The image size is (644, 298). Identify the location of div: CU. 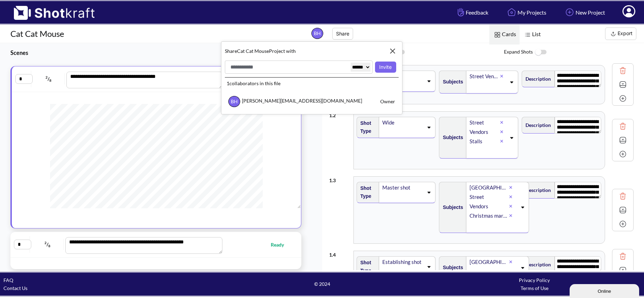
(402, 76).